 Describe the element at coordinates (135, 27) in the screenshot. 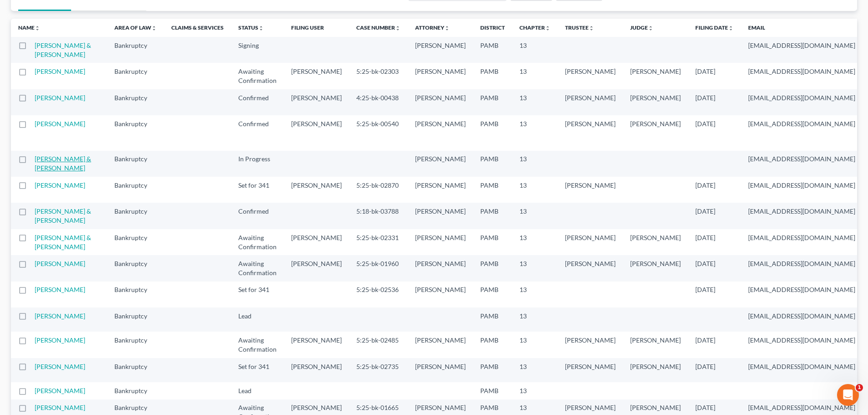

I see `a: Area of Lawunfold_more` at that location.